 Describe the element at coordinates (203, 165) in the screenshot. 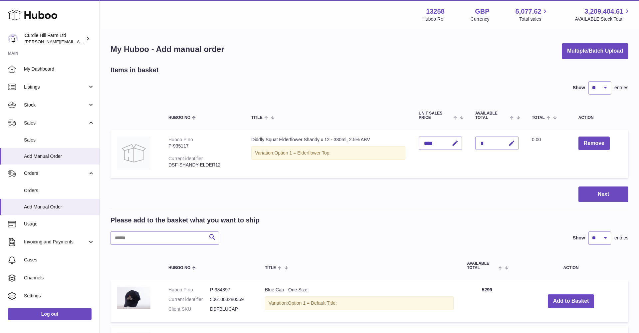

I see `div: DSF-SHANDY-ELDER12` at that location.